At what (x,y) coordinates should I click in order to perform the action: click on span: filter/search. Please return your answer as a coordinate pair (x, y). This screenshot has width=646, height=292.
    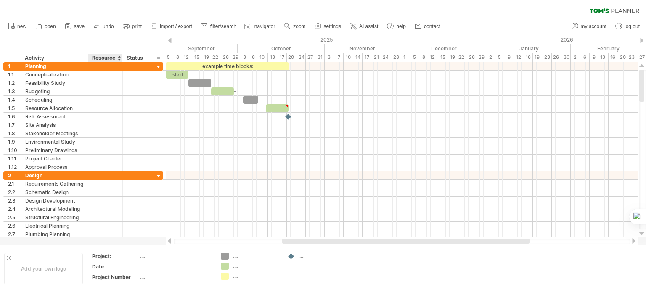
    Looking at the image, I should click on (223, 27).